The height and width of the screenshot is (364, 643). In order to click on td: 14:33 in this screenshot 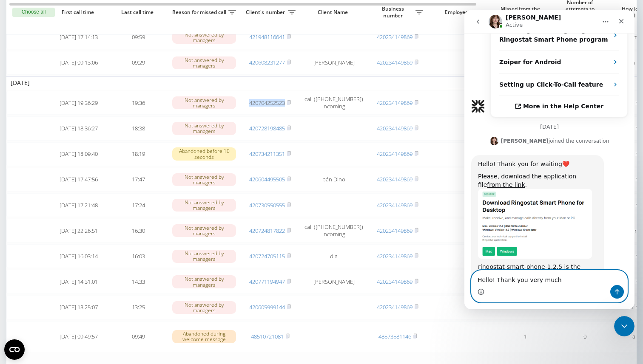, I will do `click(139, 281)`.